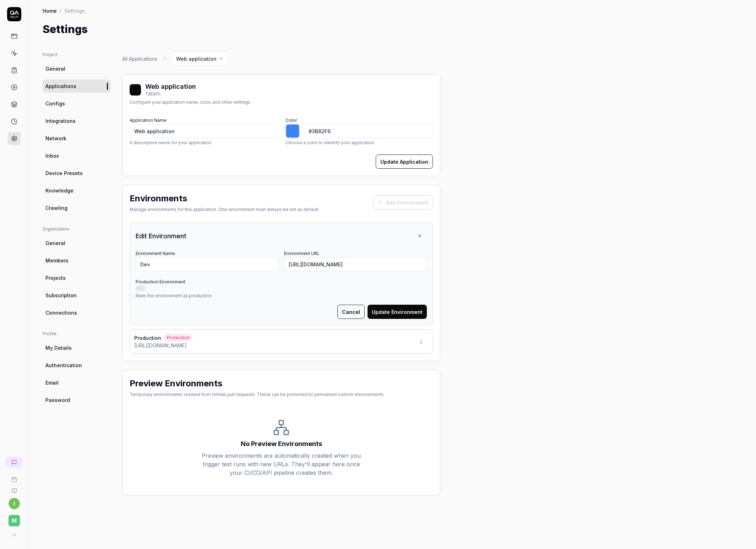  Describe the element at coordinates (77, 207) in the screenshot. I see `a: Crawling` at that location.